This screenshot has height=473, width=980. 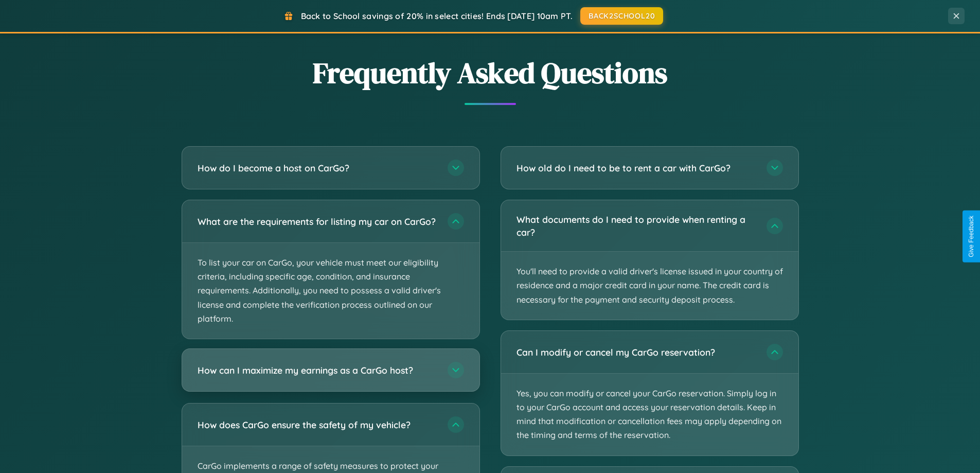 I want to click on p: Yes, you can modify or cancel your CarGo reservation. Simply log in to your CarGo account and acc..., so click(x=650, y=414).